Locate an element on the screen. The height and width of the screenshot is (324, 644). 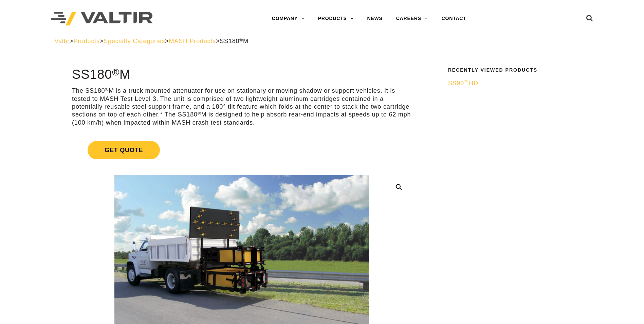
a: CONTACT is located at coordinates (454, 18).